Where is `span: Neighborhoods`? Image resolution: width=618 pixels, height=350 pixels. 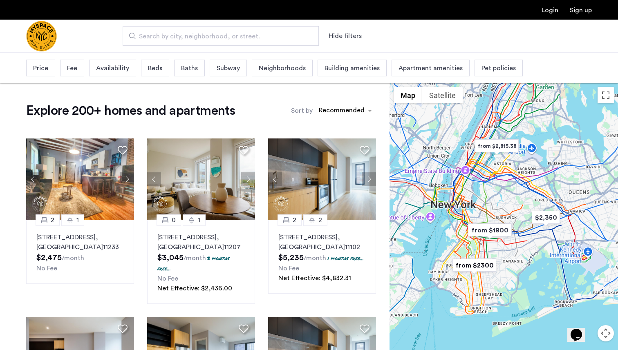
span: Neighborhoods is located at coordinates (282, 68).